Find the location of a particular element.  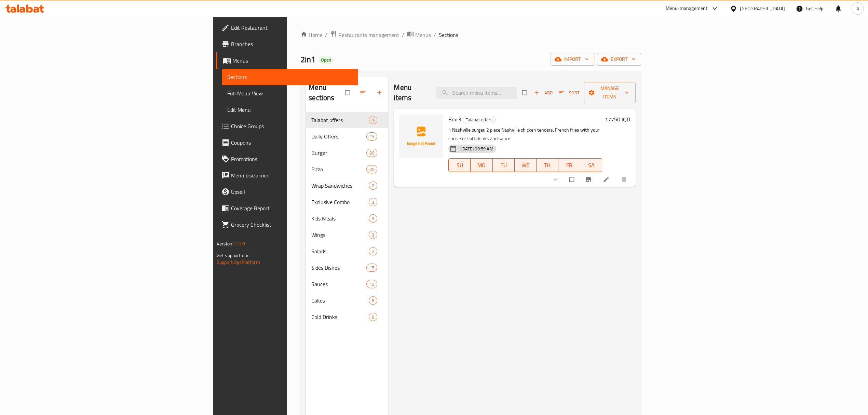

div: Exclusive Combo is located at coordinates (340, 202).